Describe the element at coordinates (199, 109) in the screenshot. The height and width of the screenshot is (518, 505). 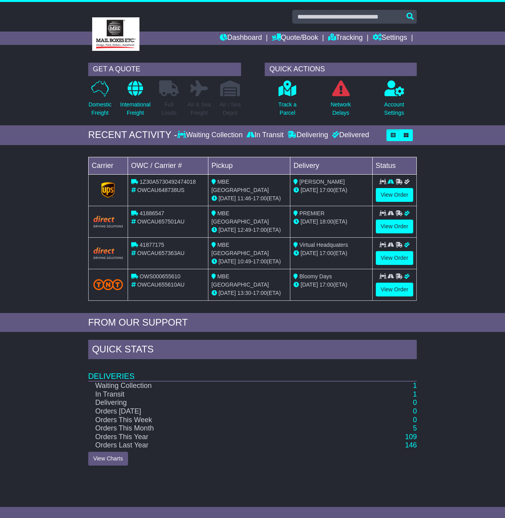
I see `p: Air & Sea Freight` at that location.